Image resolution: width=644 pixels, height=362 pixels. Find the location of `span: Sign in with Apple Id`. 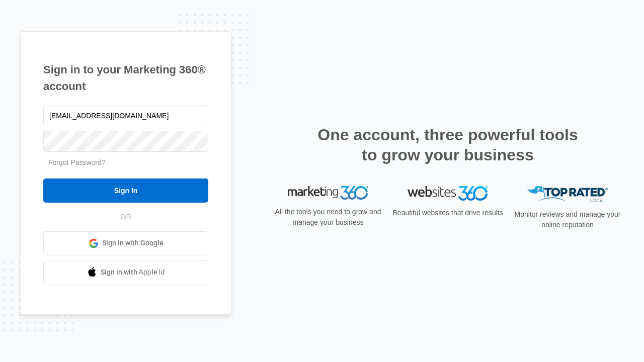

span: Sign in with Apple Id is located at coordinates (133, 272).